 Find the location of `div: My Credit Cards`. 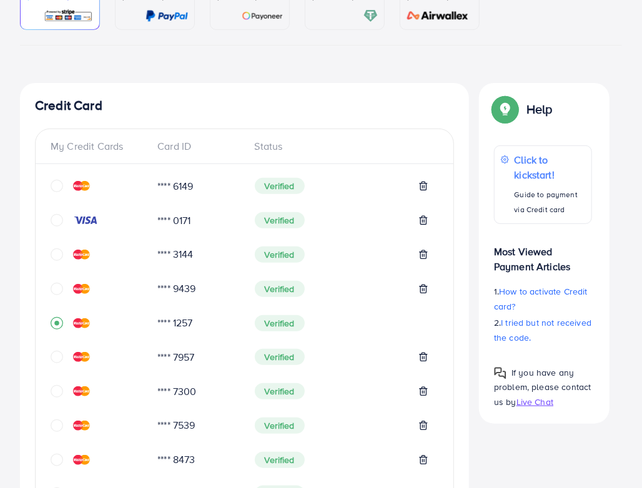

div: My Credit Cards is located at coordinates (99, 146).